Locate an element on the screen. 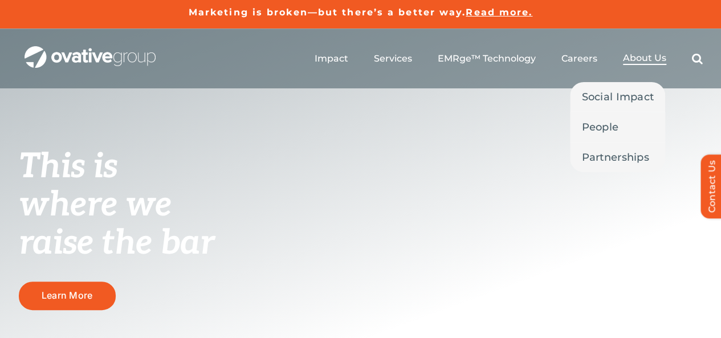 This screenshot has width=721, height=338. span: Learn More is located at coordinates (67, 295).